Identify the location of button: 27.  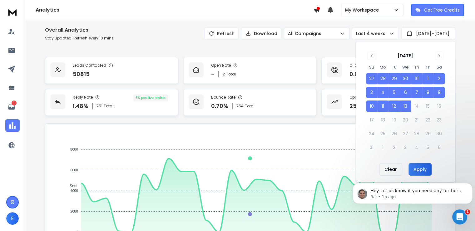
(372, 78).